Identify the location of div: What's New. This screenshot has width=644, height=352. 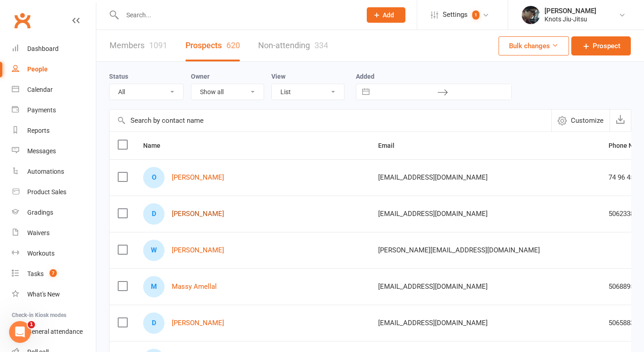
(44, 295).